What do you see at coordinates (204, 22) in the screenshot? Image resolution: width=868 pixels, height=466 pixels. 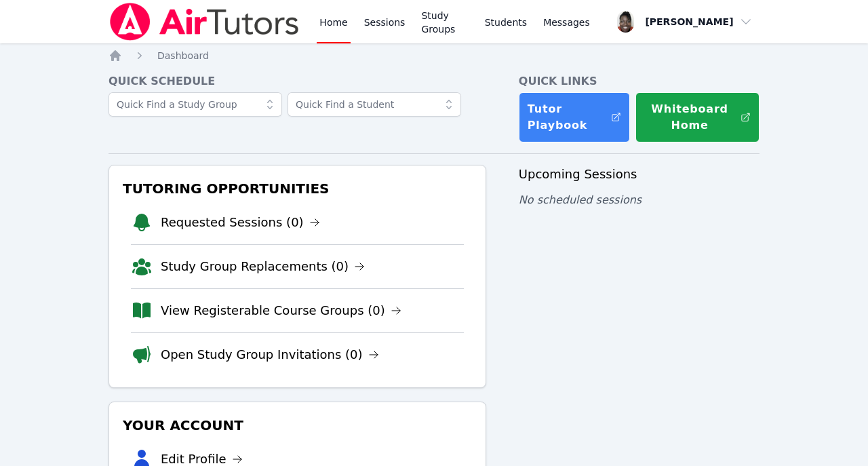 I see `img: Air Tutors` at bounding box center [204, 22].